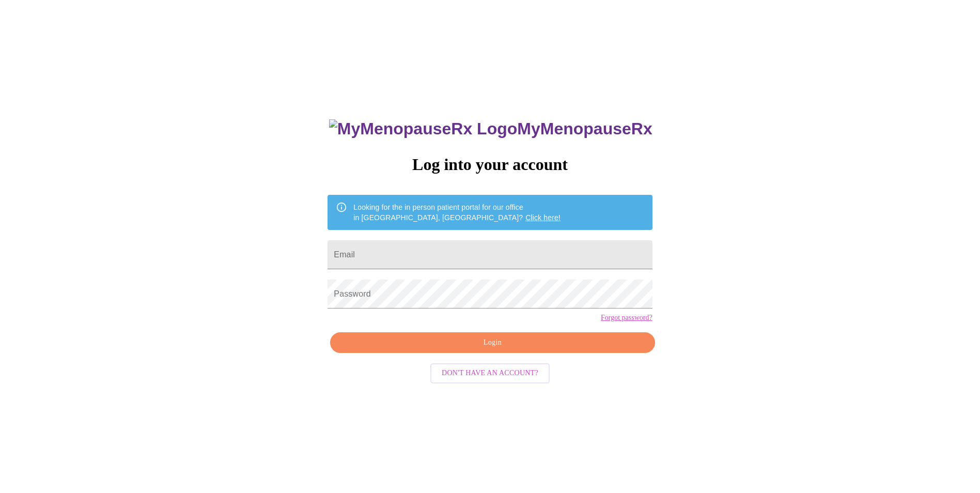  Describe the element at coordinates (490, 129) in the screenshot. I see `h3: MyMenopauseRx` at that location.